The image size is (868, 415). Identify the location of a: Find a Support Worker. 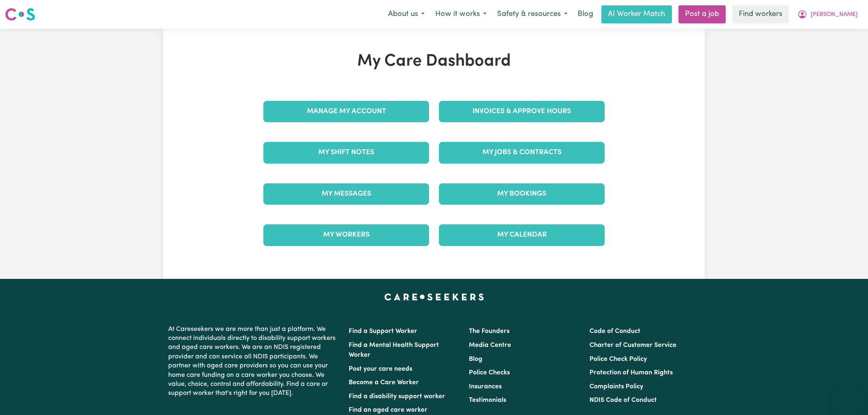
(383, 331).